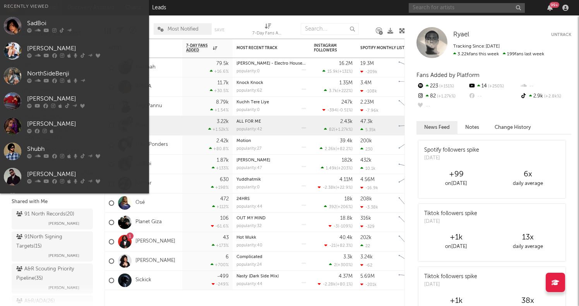  What do you see at coordinates (545, 96) in the screenshot?
I see `div: 2.9k` at bounding box center [545, 96].